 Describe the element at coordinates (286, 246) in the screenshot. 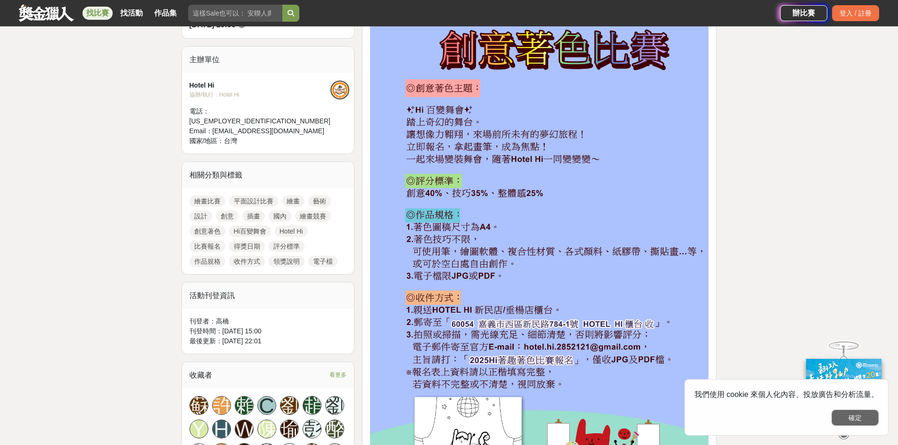

I see `a: 評分標準` at that location.